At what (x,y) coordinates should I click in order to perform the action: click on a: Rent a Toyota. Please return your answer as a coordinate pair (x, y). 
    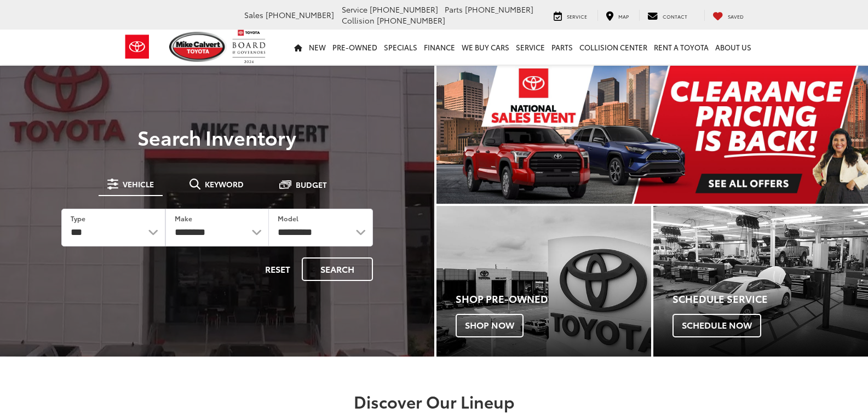
    Looking at the image, I should click on (681, 47).